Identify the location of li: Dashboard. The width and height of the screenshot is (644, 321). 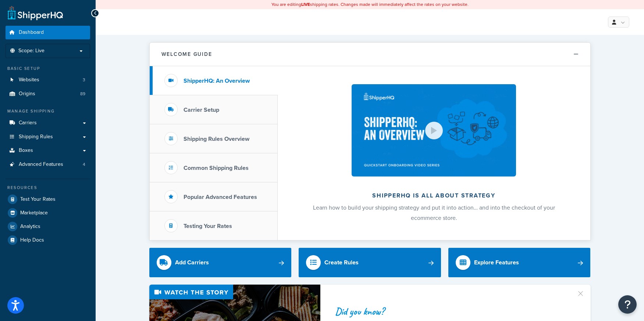
(48, 32).